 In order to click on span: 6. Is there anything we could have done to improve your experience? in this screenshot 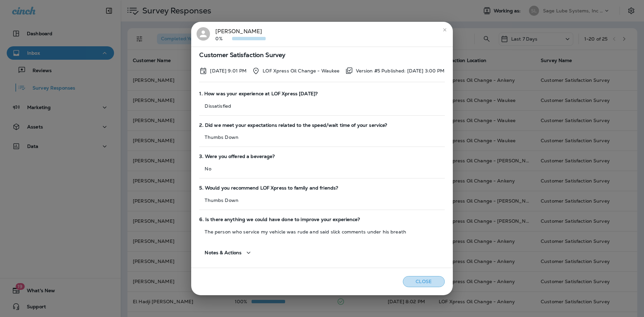, I will do `click(321, 219)`.